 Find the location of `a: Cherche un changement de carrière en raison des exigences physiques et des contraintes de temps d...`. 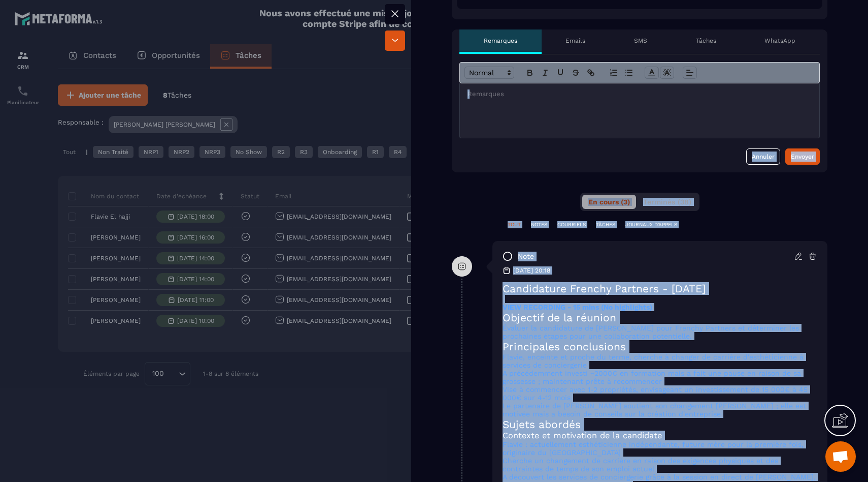

a: Cherche un changement de carrière en raison des exigences physiques et des contraintes de temps d... is located at coordinates (640, 464).